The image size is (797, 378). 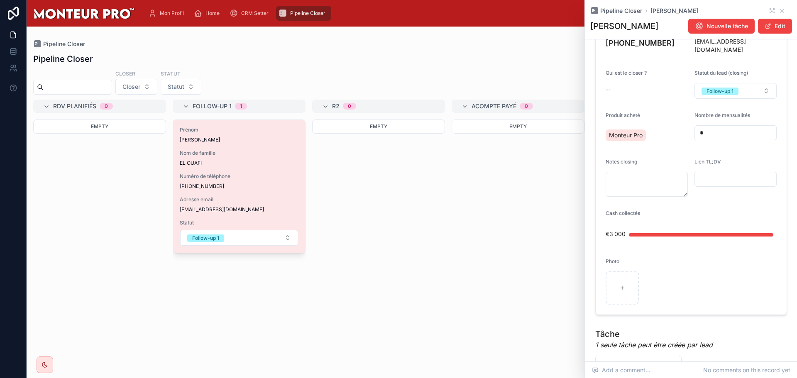 What do you see at coordinates (241, 106) in the screenshot?
I see `div: 1` at bounding box center [241, 106].